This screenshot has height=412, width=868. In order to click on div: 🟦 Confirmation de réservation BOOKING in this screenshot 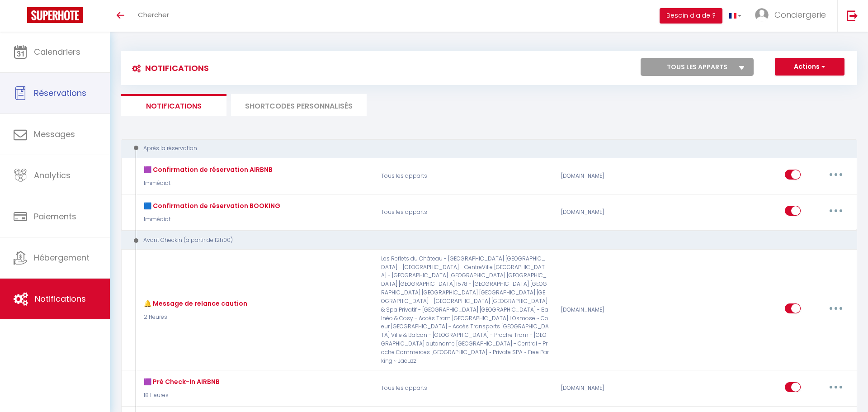, I will do `click(211, 205)`.